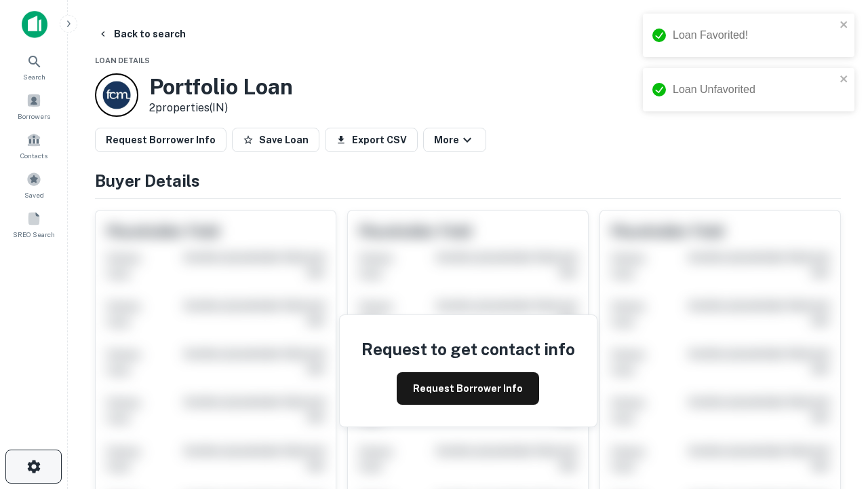 Image resolution: width=868 pixels, height=489 pixels. What do you see at coordinates (468, 349) in the screenshot?
I see `h4: Request to get contact info` at bounding box center [468, 349].